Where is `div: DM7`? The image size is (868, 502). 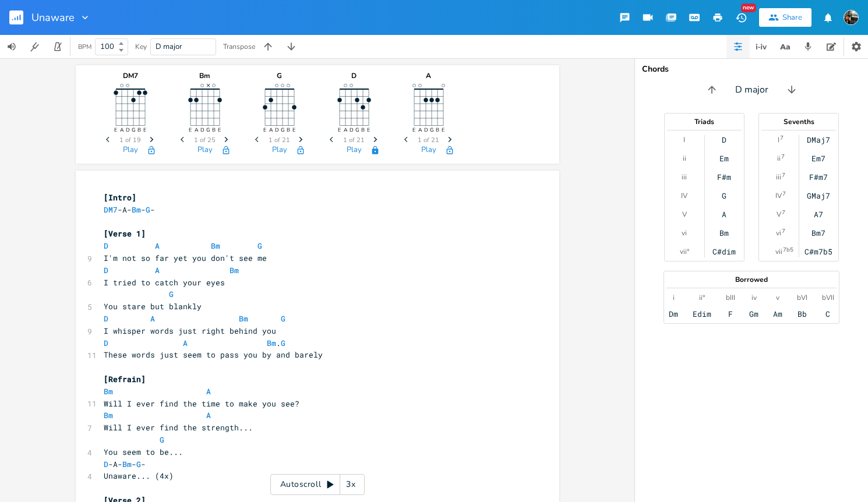
div: DM7 is located at coordinates (130, 76).